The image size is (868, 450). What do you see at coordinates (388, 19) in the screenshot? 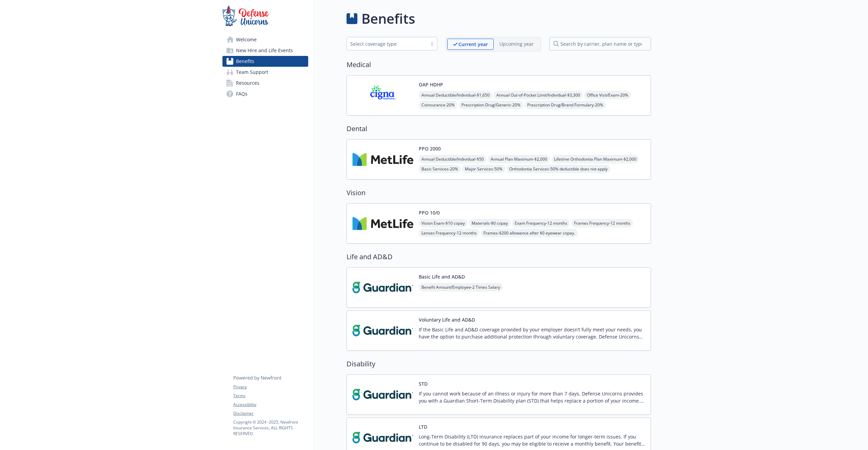
I see `h1: Benefits` at bounding box center [388, 19].